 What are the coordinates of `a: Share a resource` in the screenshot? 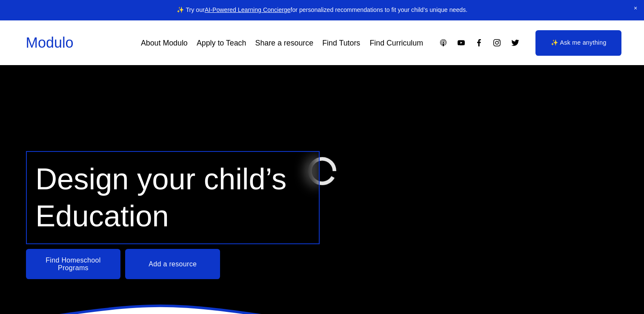 It's located at (284, 43).